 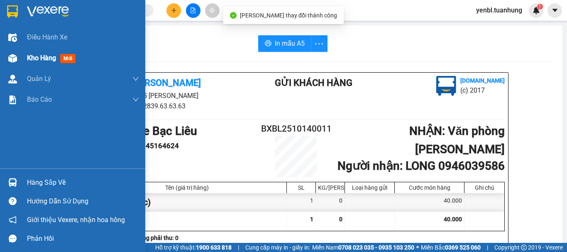 What do you see at coordinates (12, 238) in the screenshot?
I see `span: message` at bounding box center [12, 238].